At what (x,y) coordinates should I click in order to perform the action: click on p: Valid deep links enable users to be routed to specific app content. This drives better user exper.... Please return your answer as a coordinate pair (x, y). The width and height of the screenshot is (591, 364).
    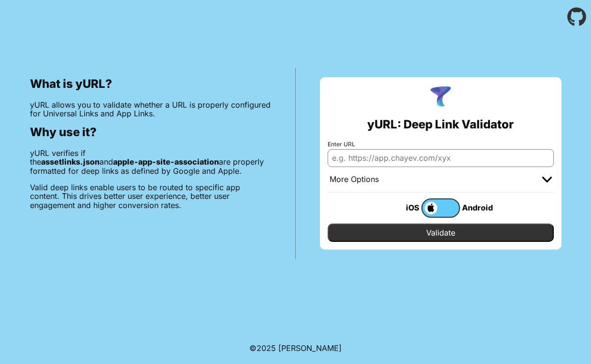
    Looking at the image, I should click on (150, 196).